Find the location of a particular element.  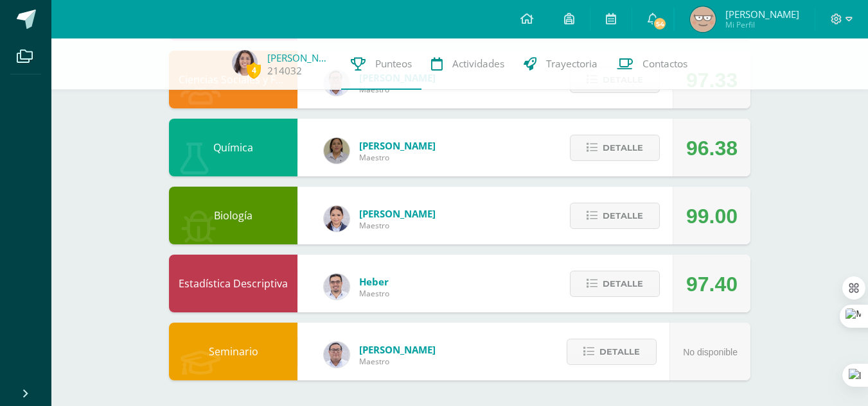

a: Punteos is located at coordinates (381, 64).